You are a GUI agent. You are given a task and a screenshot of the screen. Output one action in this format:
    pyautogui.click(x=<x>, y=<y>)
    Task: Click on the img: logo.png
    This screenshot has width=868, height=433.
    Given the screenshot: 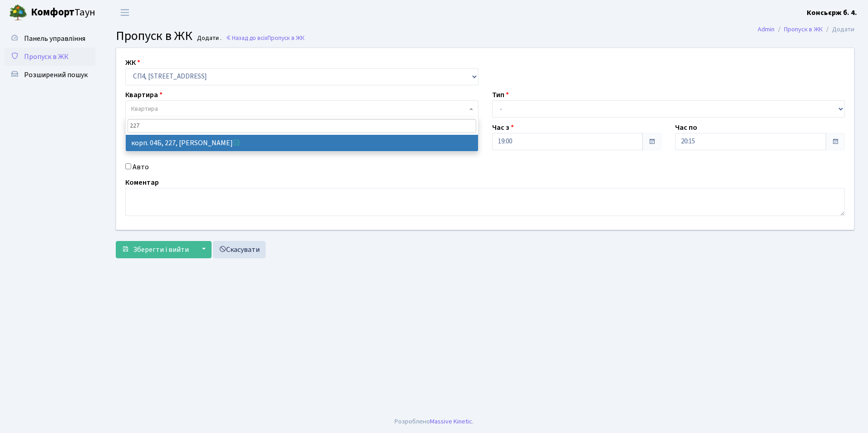 What is the action you would take?
    pyautogui.click(x=18, y=12)
    